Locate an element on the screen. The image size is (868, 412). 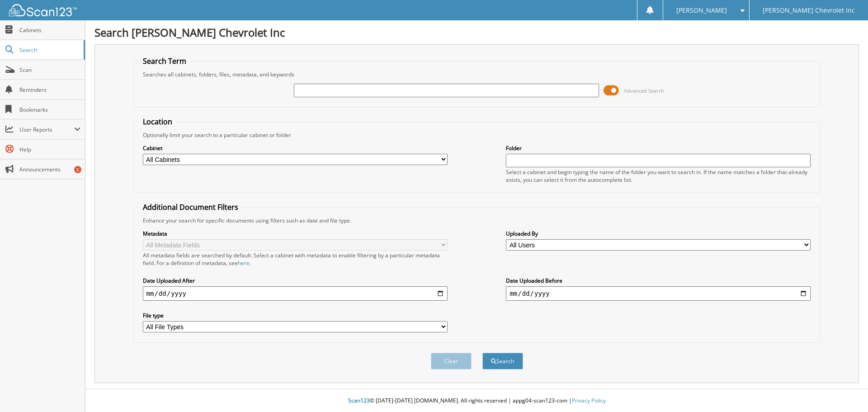
legend: Location is located at coordinates (158, 122).